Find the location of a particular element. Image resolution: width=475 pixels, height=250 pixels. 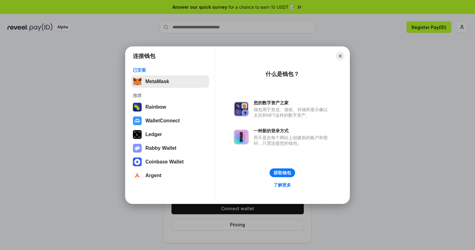

button: Rainbow is located at coordinates (170, 107).